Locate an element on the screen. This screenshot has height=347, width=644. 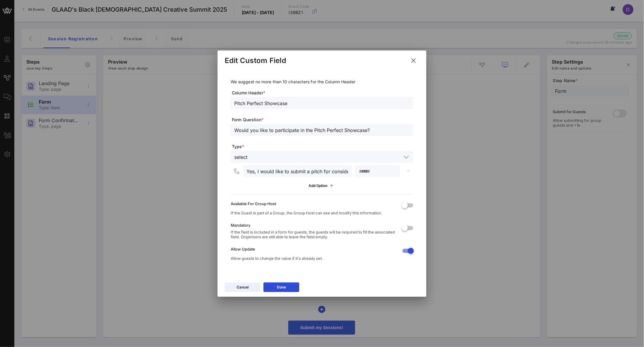
p: We suggest no more than 10 characters for the Column Header is located at coordinates (322, 82).